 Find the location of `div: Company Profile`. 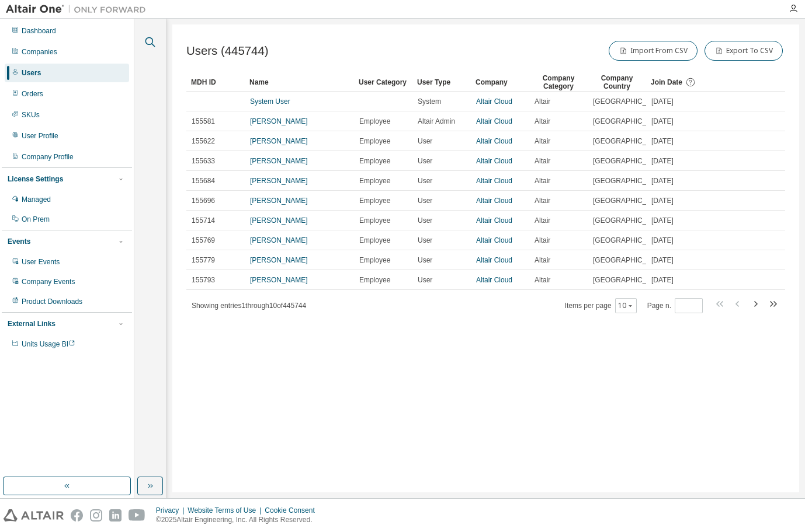

div: Company Profile is located at coordinates (47, 157).